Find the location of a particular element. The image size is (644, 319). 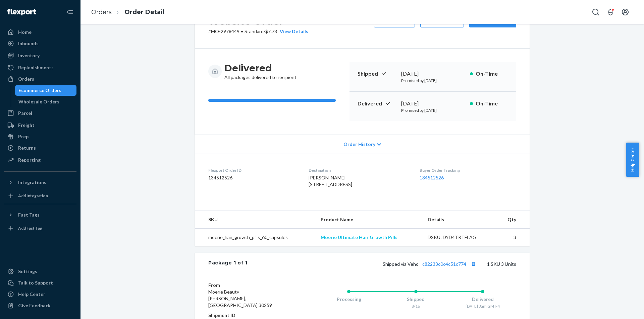

div: Integrations is located at coordinates (32, 183).